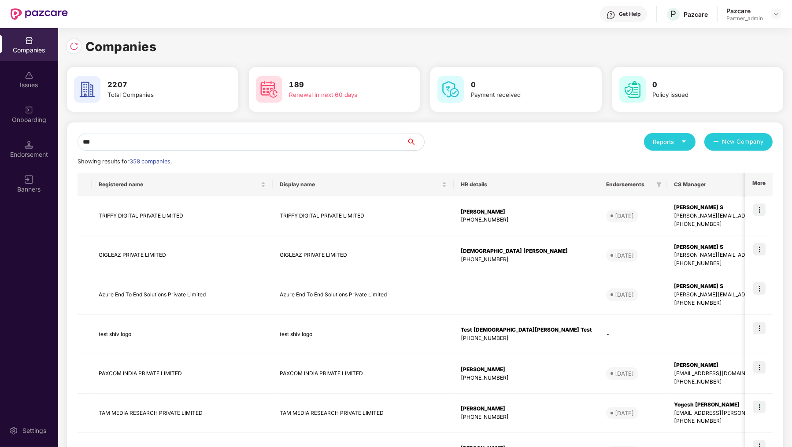 Image resolution: width=792 pixels, height=447 pixels. Describe the element at coordinates (14, 431) in the screenshot. I see `img: svg+xml;base64,PHN2ZyBpZD0iU2V0dGluZy0yMHgyMCIgeG1sbnM9Imh0dHA6Ly93d3cudzMub3JnLzIwMDAvc3ZnIiB3aW...` at that location.